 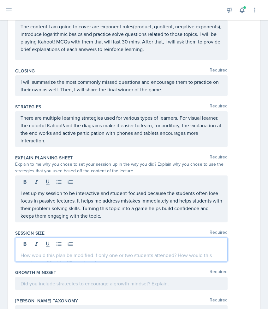 I want to click on label: Strategies, so click(x=28, y=107).